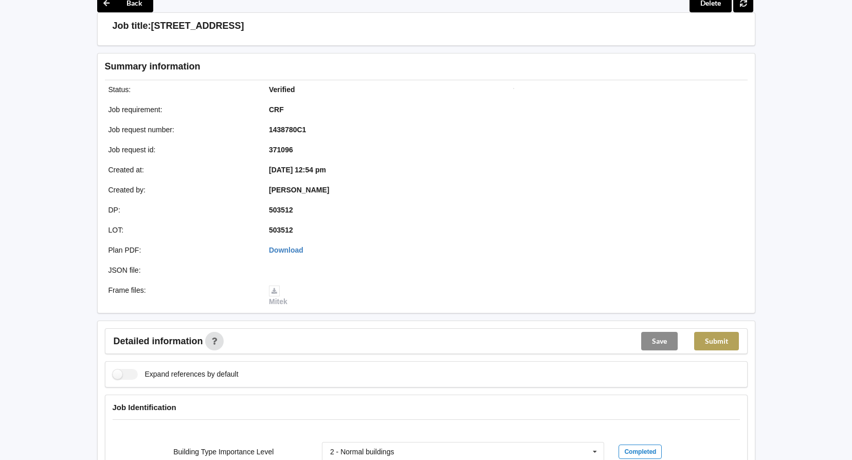 The height and width of the screenshot is (460, 852). I want to click on div: 2 - Normal buildings, so click(362, 451).